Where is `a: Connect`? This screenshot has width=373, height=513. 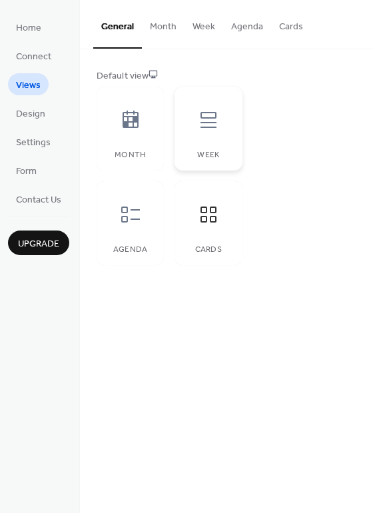
a: Connect is located at coordinates (33, 55).